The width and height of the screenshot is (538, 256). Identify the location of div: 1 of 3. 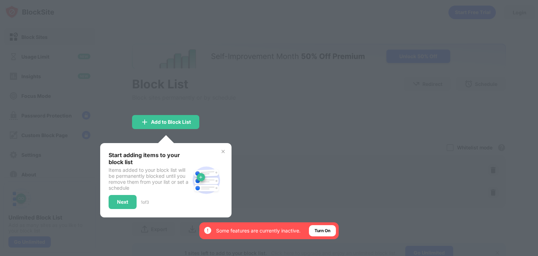
(145, 202).